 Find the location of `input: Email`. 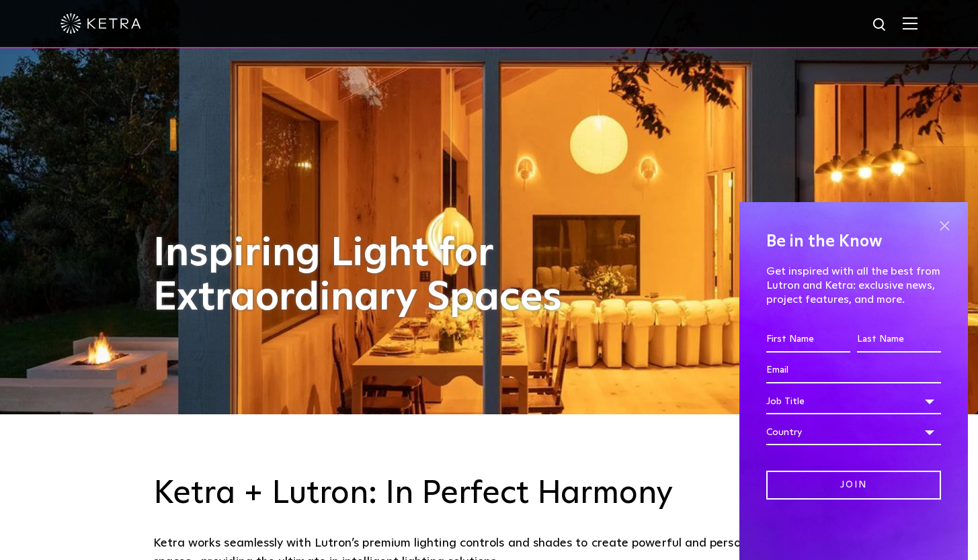

input: Email is located at coordinates (854, 371).